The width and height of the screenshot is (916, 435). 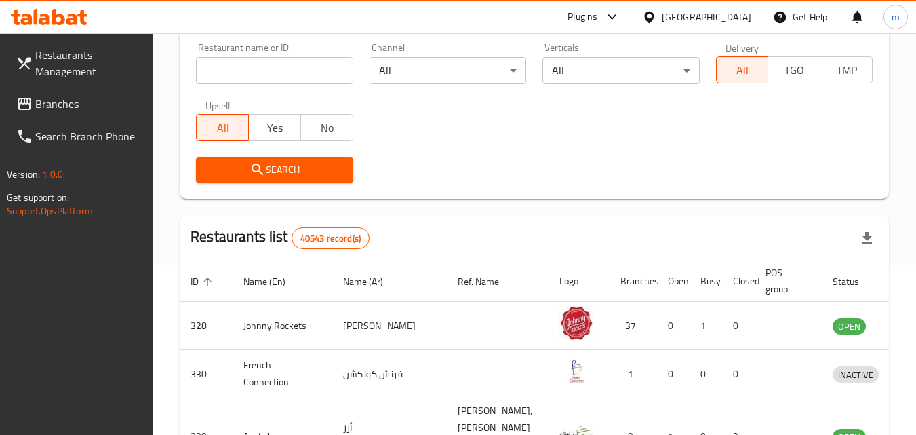 What do you see at coordinates (389, 373) in the screenshot?
I see `td: فرنش كونكشن` at bounding box center [389, 373].